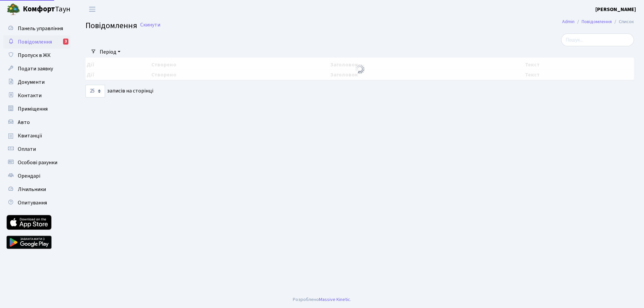 The width and height of the screenshot is (644, 308). Describe the element at coordinates (597, 40) in the screenshot. I see `input: Пошук...` at that location.